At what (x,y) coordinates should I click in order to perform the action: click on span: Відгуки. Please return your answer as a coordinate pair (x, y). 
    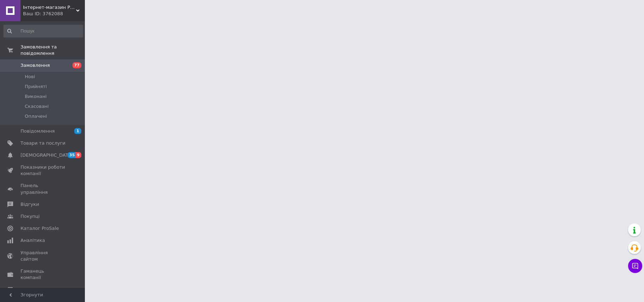
    Looking at the image, I should click on (30, 204).